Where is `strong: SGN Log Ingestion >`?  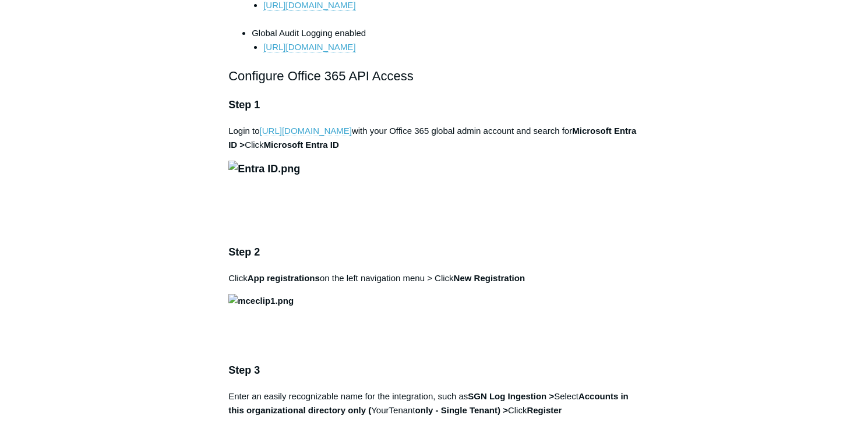 strong: SGN Log Ingestion > is located at coordinates (511, 396).